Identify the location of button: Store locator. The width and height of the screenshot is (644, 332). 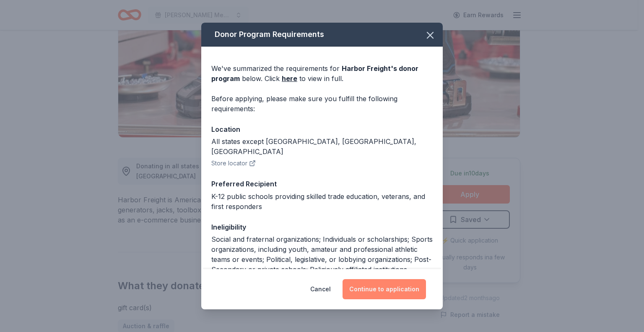
(234, 163).